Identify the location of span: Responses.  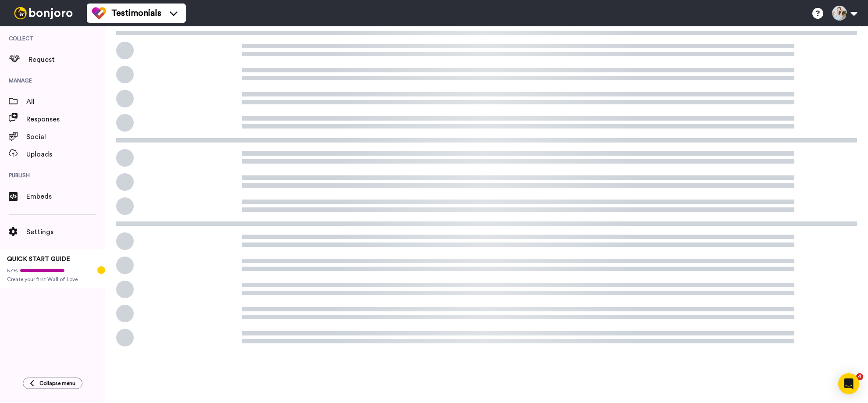
(66, 119).